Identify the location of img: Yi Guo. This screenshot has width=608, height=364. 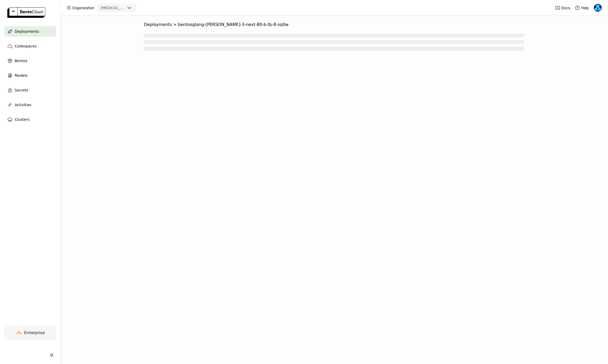
(598, 8).